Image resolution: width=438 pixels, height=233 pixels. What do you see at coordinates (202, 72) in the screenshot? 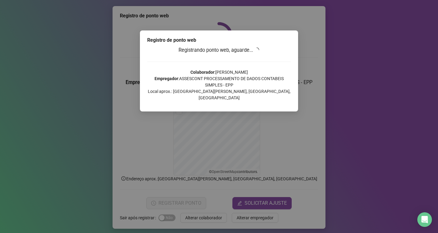
I see `strong: Colaborador` at bounding box center [202, 72].